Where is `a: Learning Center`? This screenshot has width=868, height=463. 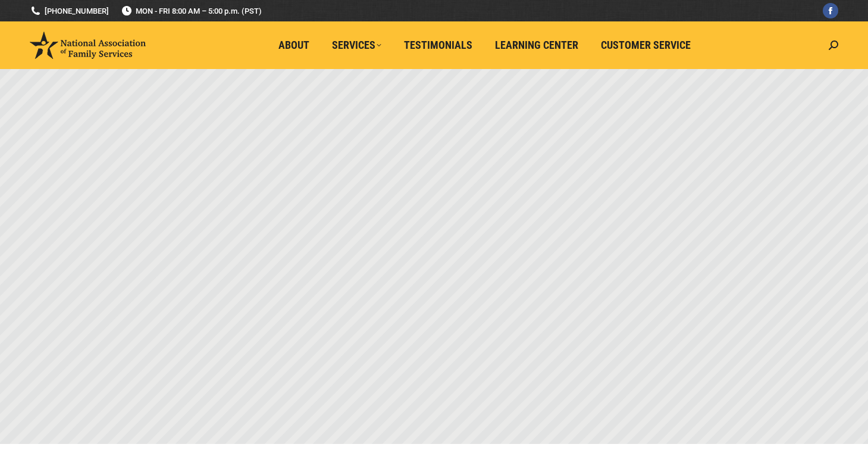
a: Learning Center is located at coordinates (537, 45).